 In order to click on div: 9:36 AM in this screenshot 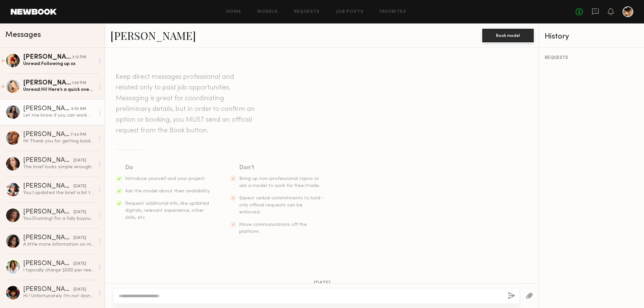, I will do `click(79, 109)`.